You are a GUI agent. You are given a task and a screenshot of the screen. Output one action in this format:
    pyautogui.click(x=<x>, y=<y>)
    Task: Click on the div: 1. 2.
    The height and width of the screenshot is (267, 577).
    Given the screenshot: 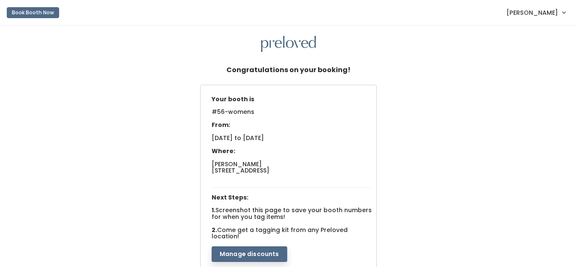 What is the action you would take?
    pyautogui.click(x=292, y=177)
    